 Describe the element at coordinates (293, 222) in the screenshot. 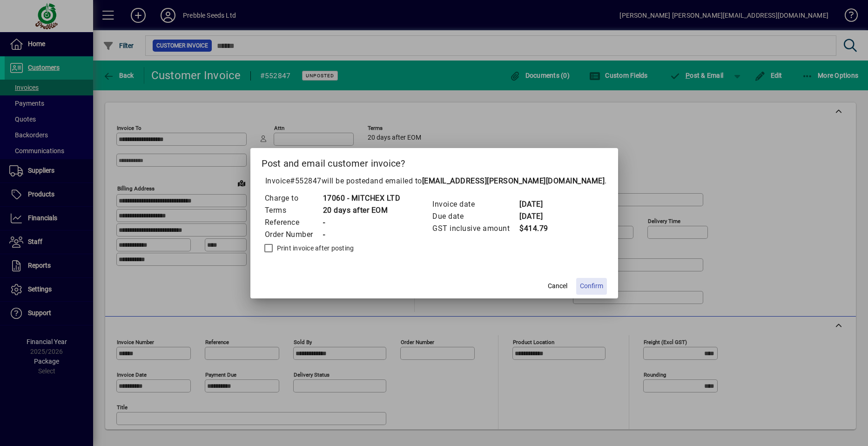

I see `td: Reference` at that location.